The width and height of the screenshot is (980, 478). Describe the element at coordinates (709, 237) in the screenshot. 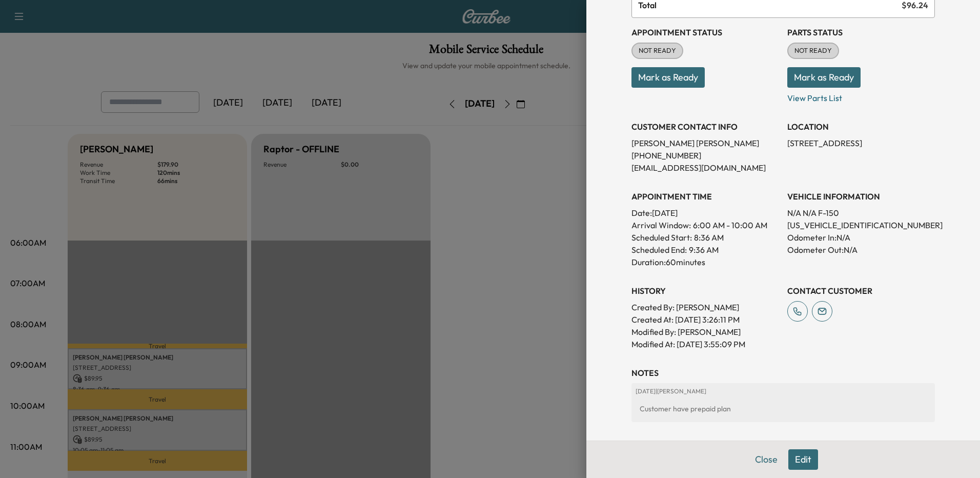

I see `p: 8:36 AM` at that location.